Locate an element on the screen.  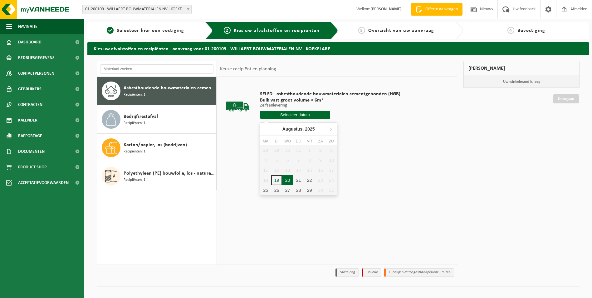
div: 25 is located at coordinates (266, 190).